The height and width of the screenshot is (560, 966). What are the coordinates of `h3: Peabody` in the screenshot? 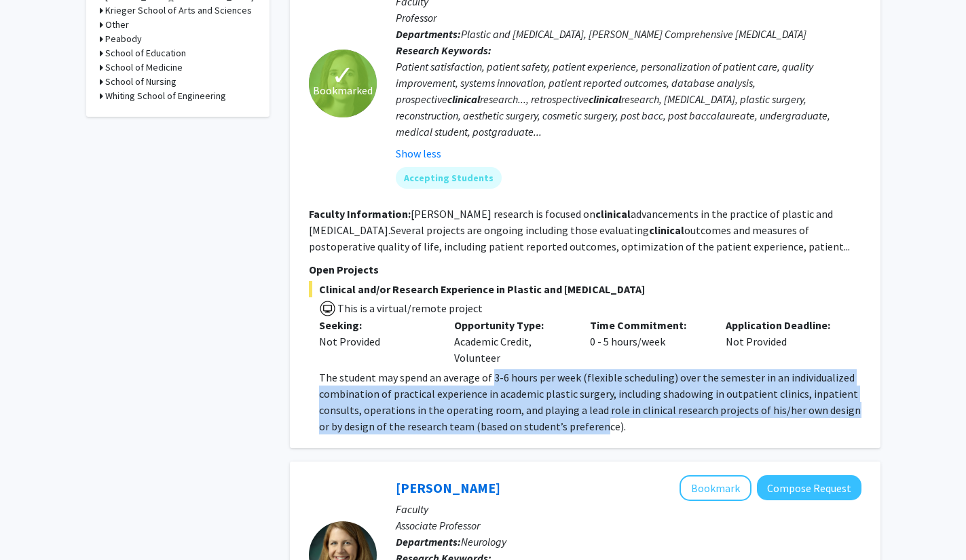 It's located at (124, 38).